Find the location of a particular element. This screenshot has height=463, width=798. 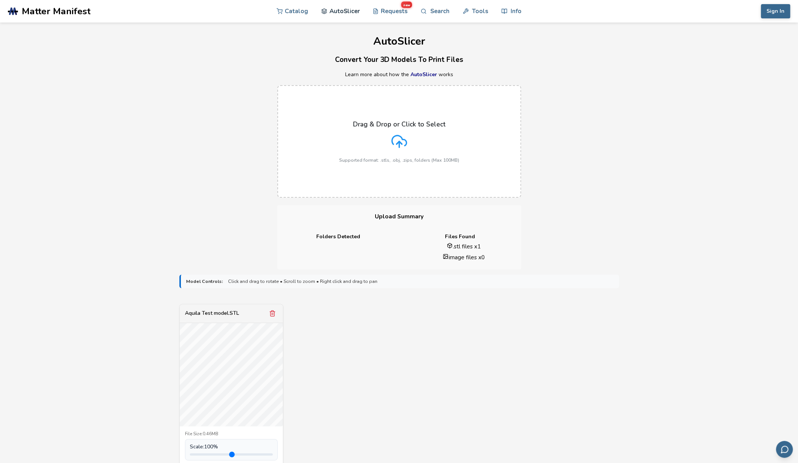

p: Drag & Drop or Click to Select is located at coordinates (399, 124).